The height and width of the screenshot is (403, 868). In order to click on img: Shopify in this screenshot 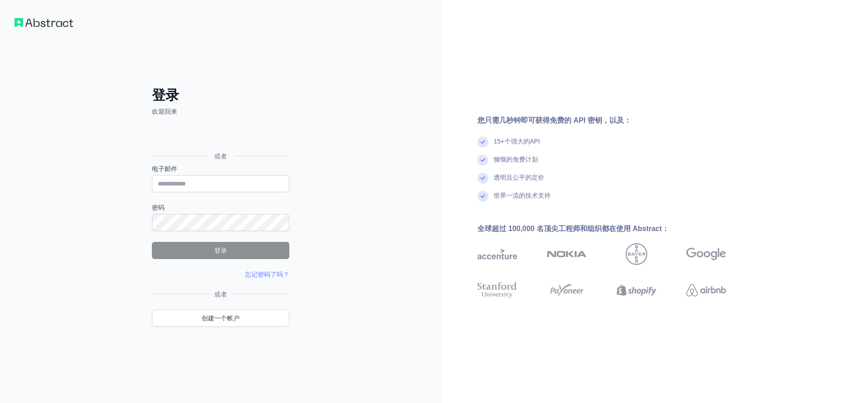, I will do `click(636, 290)`.